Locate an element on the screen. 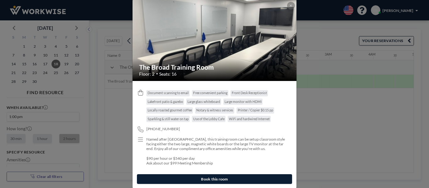 The image size is (429, 188). h2: The Broad Training Room is located at coordinates (215, 67).